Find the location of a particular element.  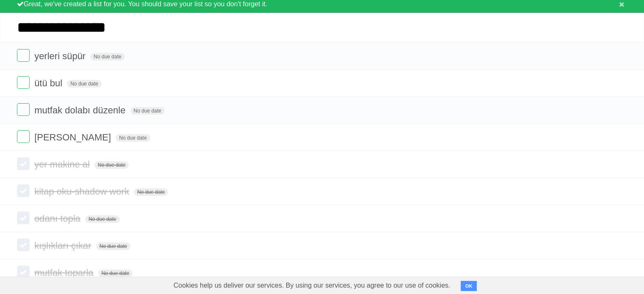

button: OK is located at coordinates (469, 286).